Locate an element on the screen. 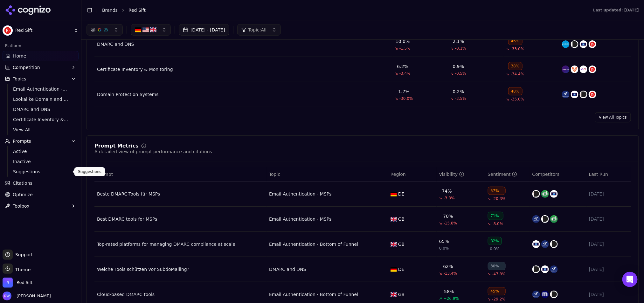  a: Inactive is located at coordinates (41, 162).